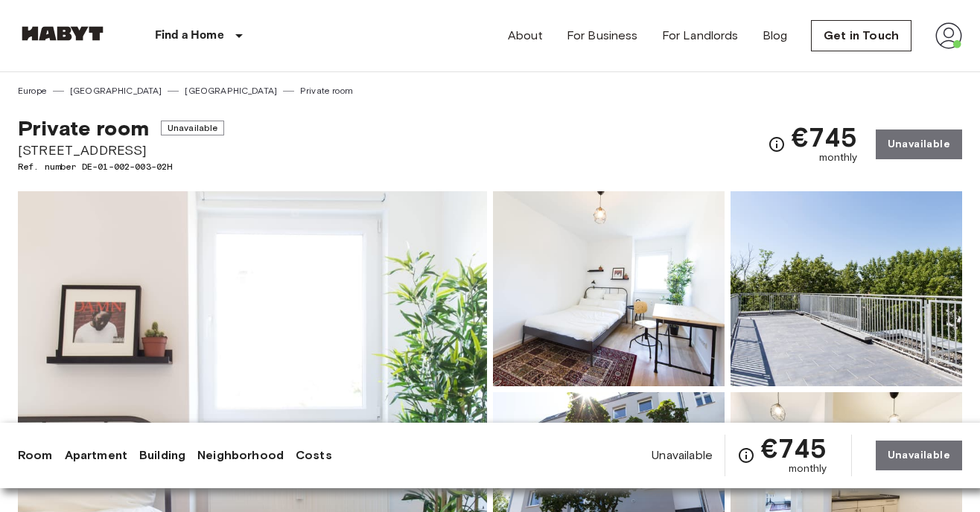 This screenshot has width=980, height=512. Describe the element at coordinates (313, 456) in the screenshot. I see `a: Costs` at that location.